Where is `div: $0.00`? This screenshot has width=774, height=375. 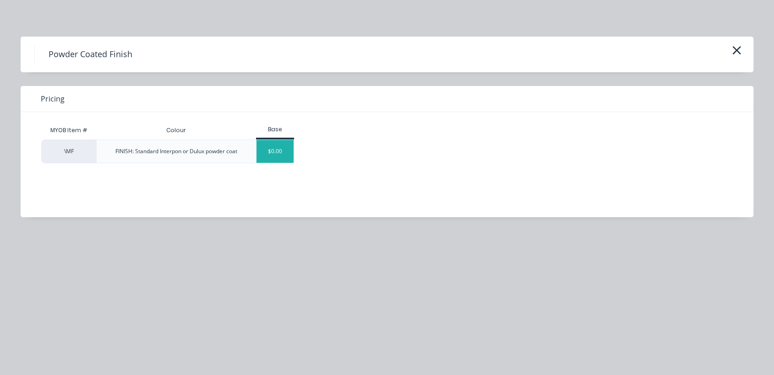 div: $0.00 is located at coordinates (275, 152).